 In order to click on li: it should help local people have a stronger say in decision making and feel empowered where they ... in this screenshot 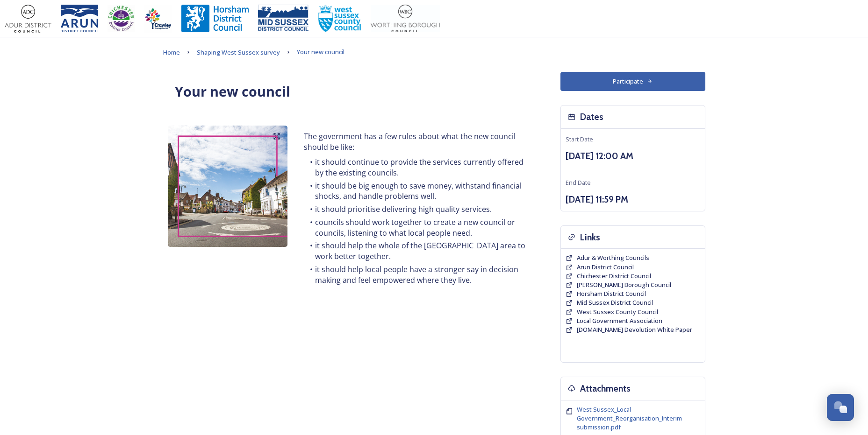, I will do `click(417, 275)`.